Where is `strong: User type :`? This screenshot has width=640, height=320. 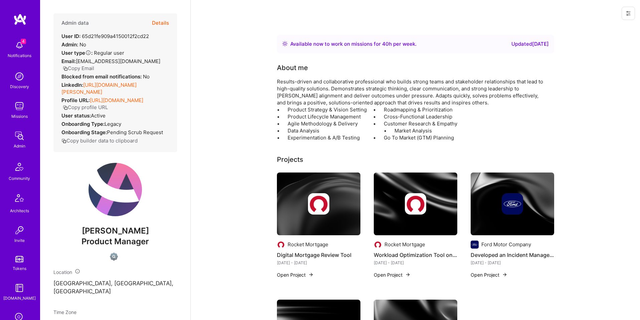 strong: User type : is located at coordinates (77, 53).